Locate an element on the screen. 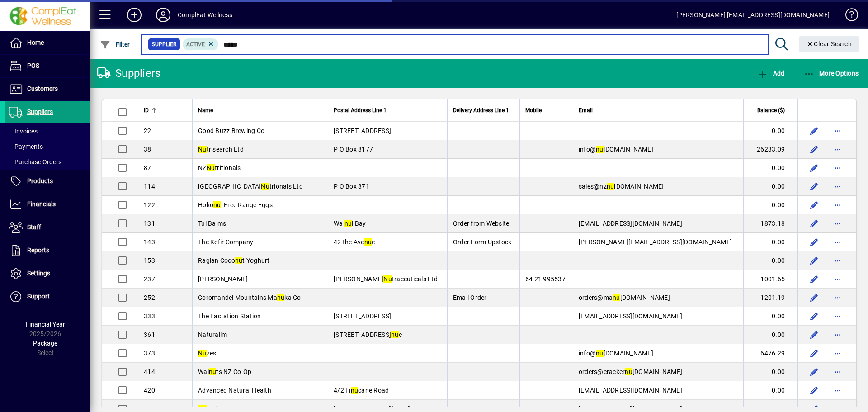 The height and width of the screenshot is (412, 868). span: Wai i Bay is located at coordinates (350, 223).